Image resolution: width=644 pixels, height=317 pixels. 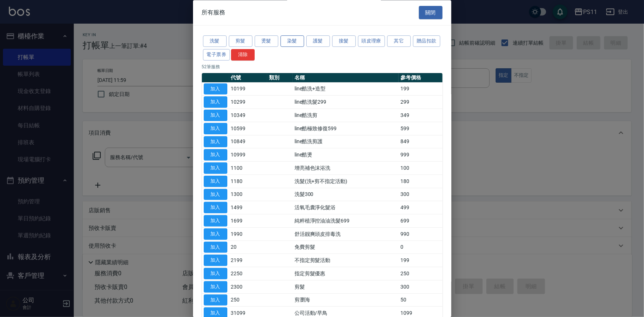 I want to click on td: 0, so click(x=421, y=247).